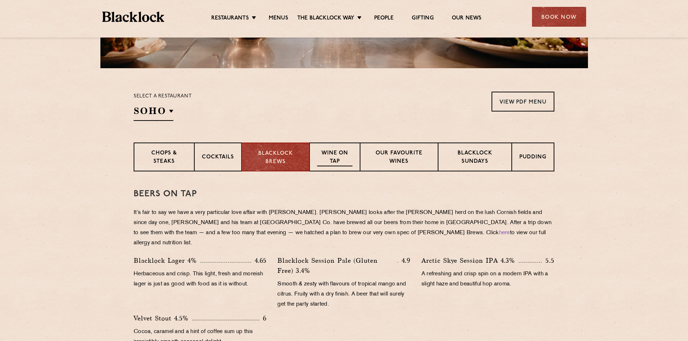 This screenshot has width=688, height=341. What do you see at coordinates (337, 266) in the screenshot?
I see `p: Blacklock Session Pale (Gluten Free) 3.4%` at bounding box center [337, 266].